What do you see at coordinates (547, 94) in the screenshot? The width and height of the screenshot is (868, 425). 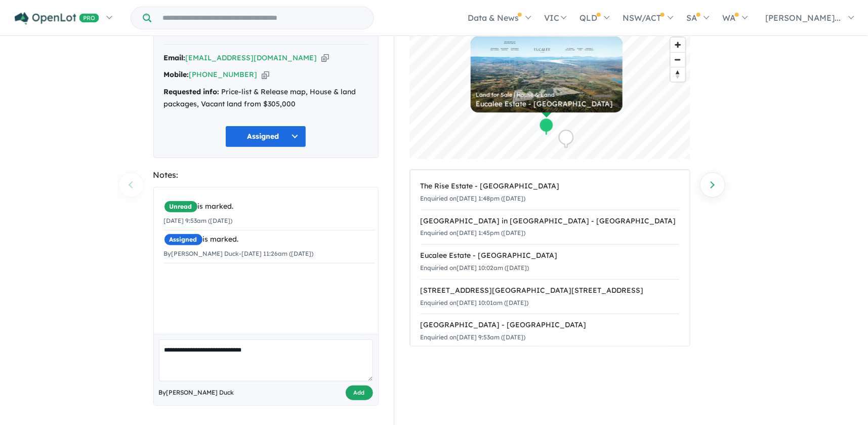 I see `div: Land for Sale | House & Land` at bounding box center [547, 94].